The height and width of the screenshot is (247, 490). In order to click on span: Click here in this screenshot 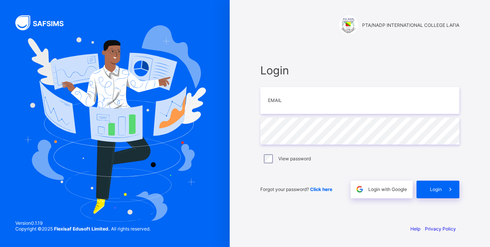, I will do `click(321, 189)`.